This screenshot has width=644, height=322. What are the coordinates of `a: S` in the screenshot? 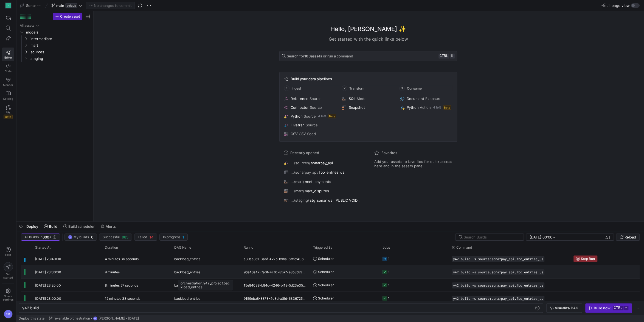 It's located at (8, 6).